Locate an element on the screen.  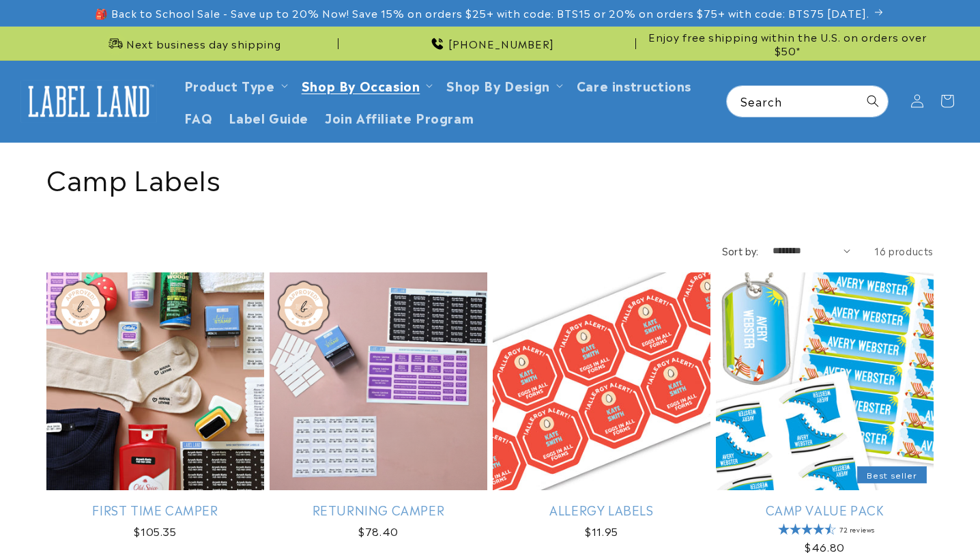
span: Shop By Occasion is located at coordinates (361, 85).